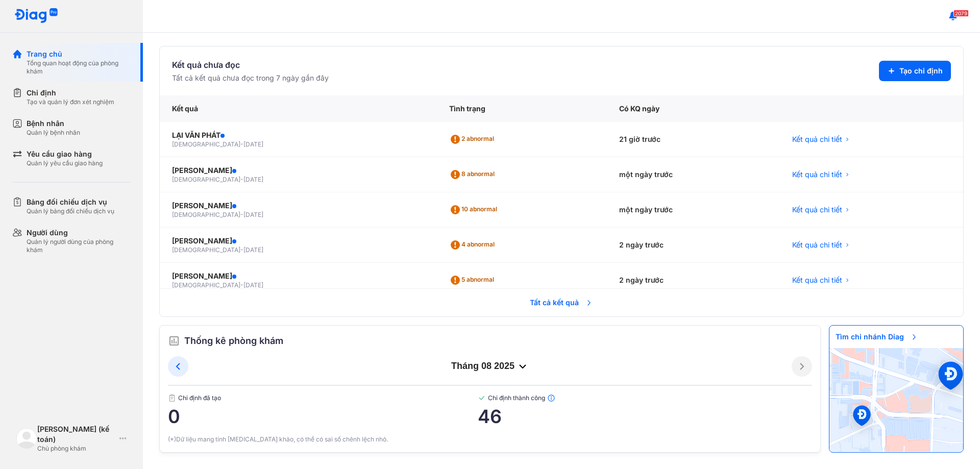 The height and width of the screenshot is (469, 980). What do you see at coordinates (693, 139) in the screenshot?
I see `div: 21 giờ trước` at bounding box center [693, 139].